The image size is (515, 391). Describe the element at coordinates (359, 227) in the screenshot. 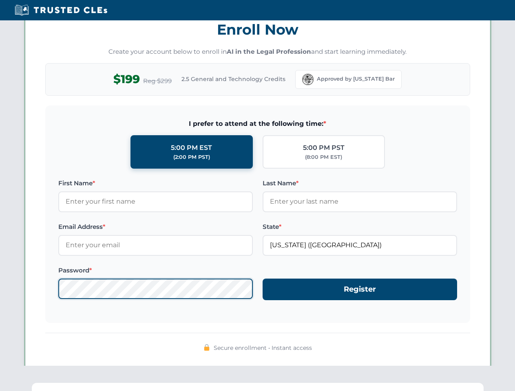

I see `label: State` at that location.